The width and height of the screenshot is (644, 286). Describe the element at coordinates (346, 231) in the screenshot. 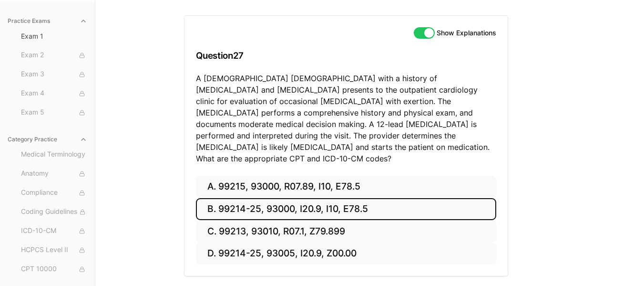

I see `button: C. 99213, 93010, R07.1, Z79.899` at that location.